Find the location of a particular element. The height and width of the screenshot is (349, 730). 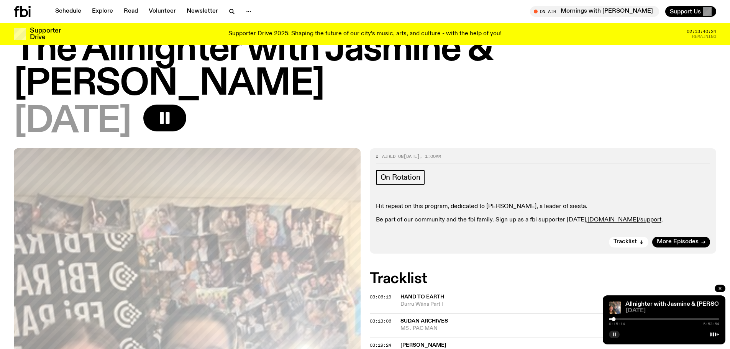

span: , 1:00am is located at coordinates (430, 156).